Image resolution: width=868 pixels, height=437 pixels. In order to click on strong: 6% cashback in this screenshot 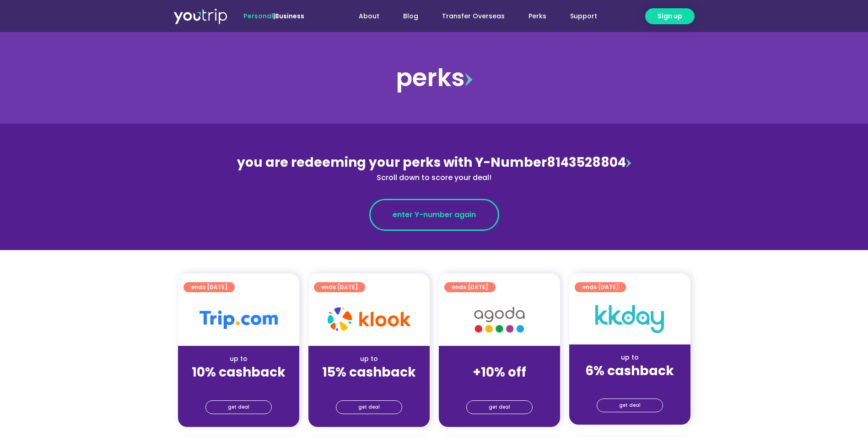, I will do `click(630, 371)`.